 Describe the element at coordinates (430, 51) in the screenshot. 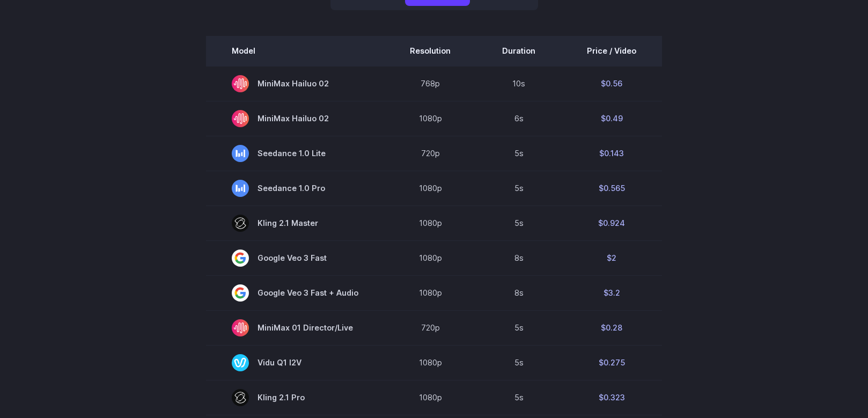

I see `th: Resolution` at that location.